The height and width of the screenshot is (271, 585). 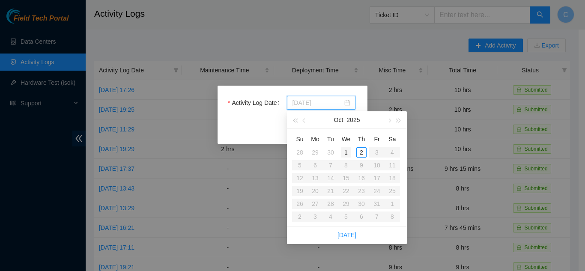 I want to click on button: 2025, so click(x=353, y=120).